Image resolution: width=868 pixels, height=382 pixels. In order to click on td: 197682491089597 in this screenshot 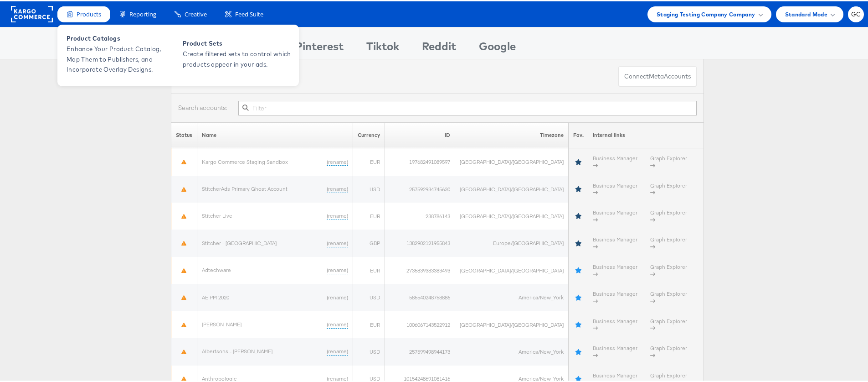, I will do `click(421, 160)`.